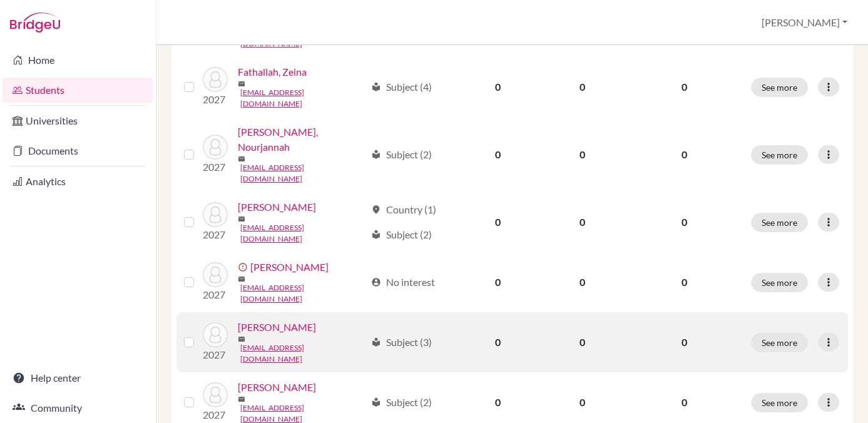  What do you see at coordinates (216, 147) in the screenshot?
I see `img: Hassan, Nourjannah` at bounding box center [216, 147].